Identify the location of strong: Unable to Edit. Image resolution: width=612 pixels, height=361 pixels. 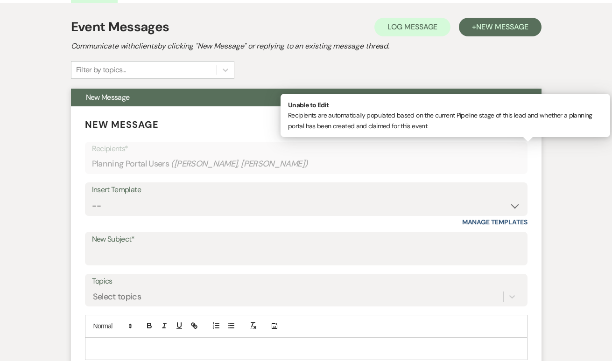
(308, 105).